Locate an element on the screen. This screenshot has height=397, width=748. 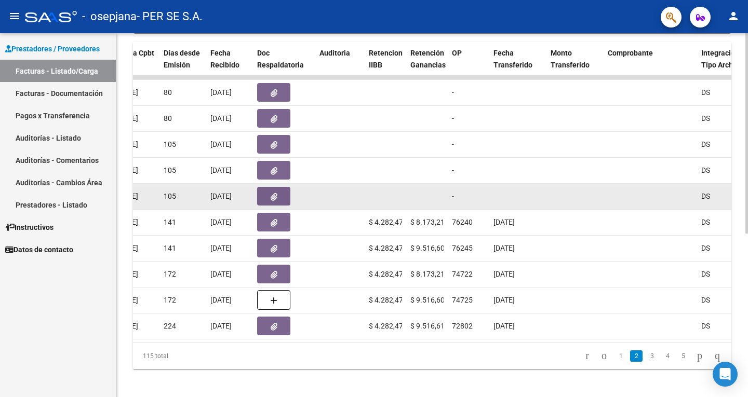
li: page 2 is located at coordinates (636, 356).